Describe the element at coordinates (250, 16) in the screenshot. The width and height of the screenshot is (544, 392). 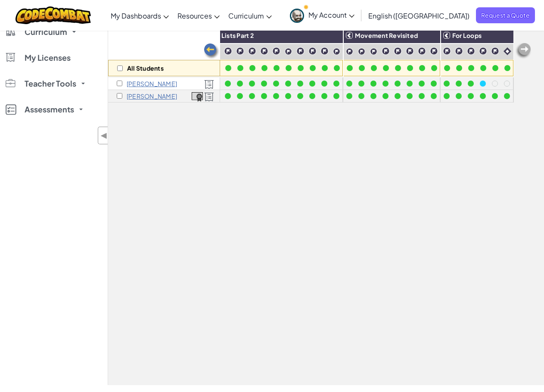
I see `a: Curriculum` at that location.